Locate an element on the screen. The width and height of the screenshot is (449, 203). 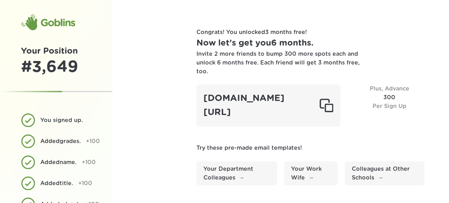
a: Colleagues at Other Schools is located at coordinates (384, 174).